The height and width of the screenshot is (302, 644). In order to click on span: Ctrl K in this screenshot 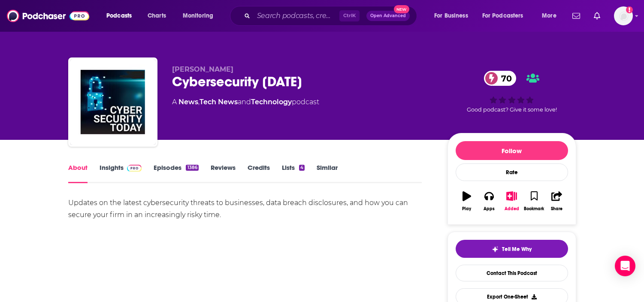, I will do `click(349, 16)`.